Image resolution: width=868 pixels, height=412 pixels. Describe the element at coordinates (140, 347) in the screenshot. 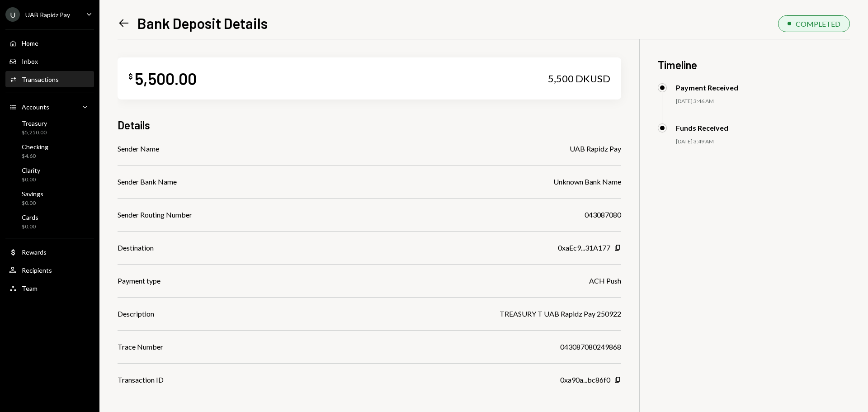

I see `div: Trace Number` at that location.